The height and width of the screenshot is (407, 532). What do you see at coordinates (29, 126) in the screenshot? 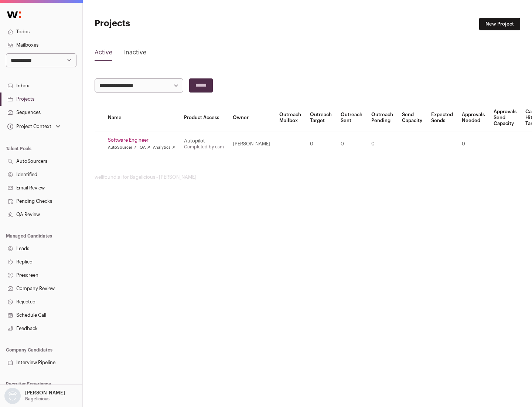
I see `div: Project Context` at bounding box center [29, 126].